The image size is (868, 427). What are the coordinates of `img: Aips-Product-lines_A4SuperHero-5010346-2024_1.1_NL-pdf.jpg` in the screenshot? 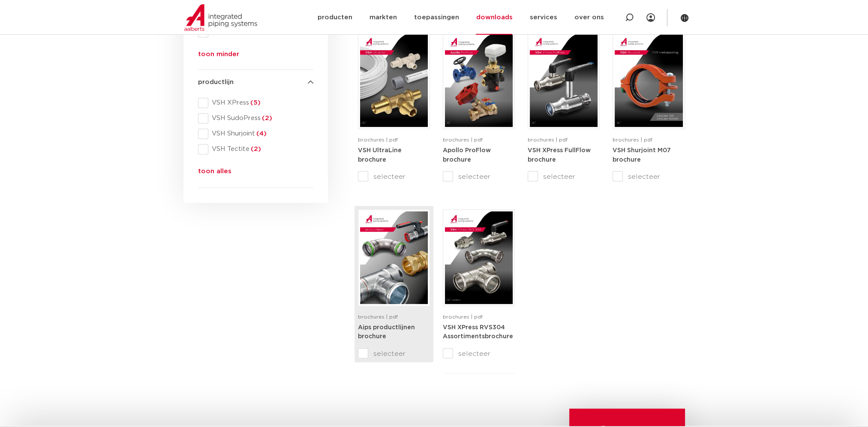 It's located at (394, 258).